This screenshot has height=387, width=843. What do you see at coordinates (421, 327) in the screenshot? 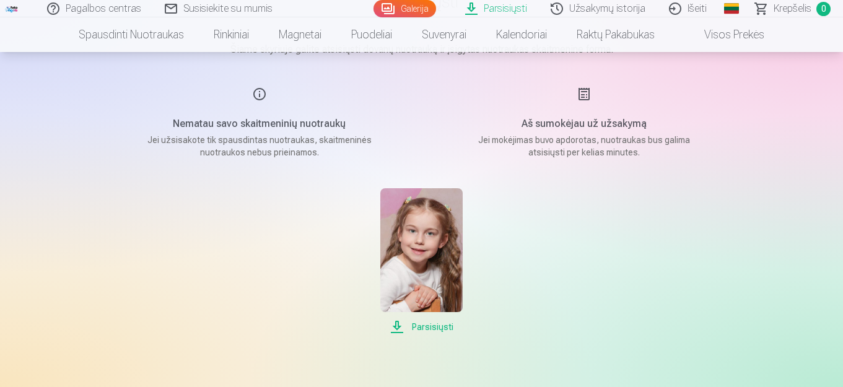
I see `span: Parsisiųsti` at bounding box center [421, 327].